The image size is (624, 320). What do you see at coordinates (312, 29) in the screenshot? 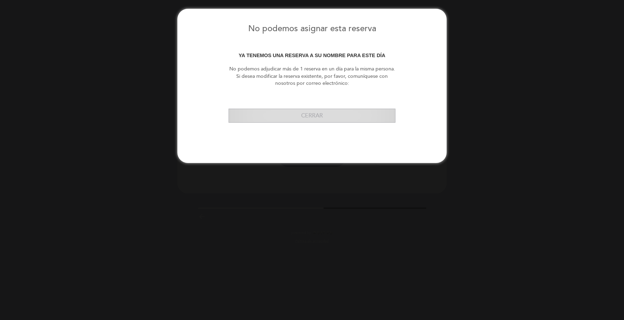
I see `h3: No podemos asignar esta reserva` at bounding box center [312, 29].